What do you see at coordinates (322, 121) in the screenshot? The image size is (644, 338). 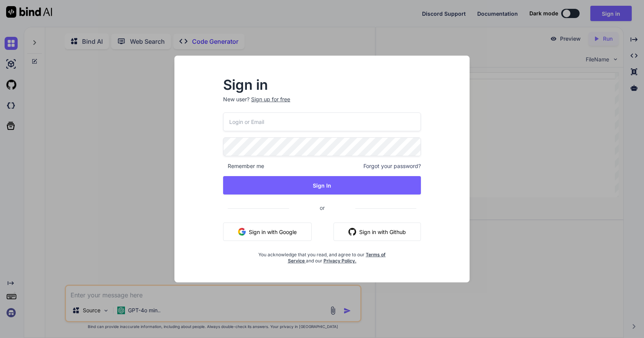 I see `input: Login or Email` at bounding box center [322, 121].